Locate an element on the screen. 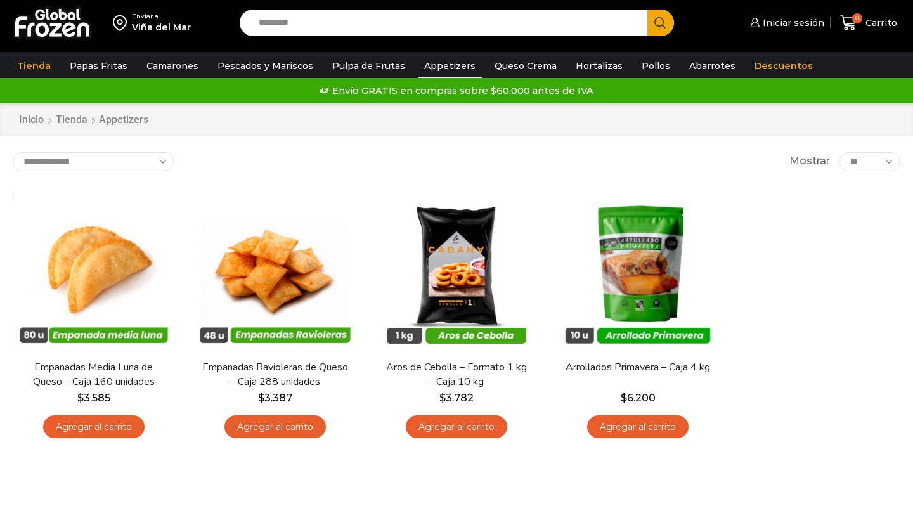 The width and height of the screenshot is (913, 520). a: Descuentos is located at coordinates (783, 66).